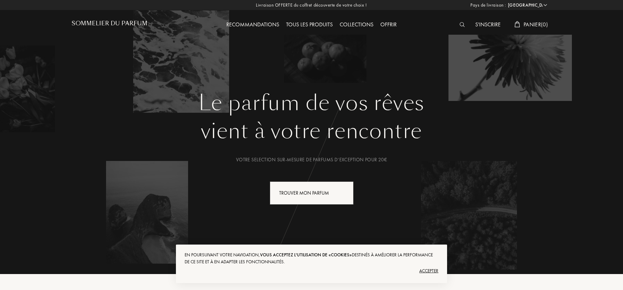 Image resolution: width=623 pixels, height=290 pixels. I want to click on div: vient à votre rencontre, so click(311, 131).